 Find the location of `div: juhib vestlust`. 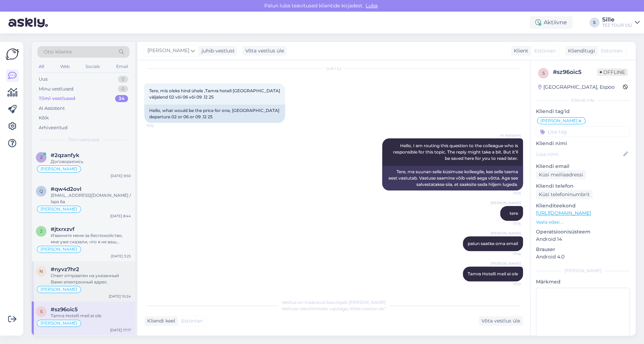

div: juhib vestlust is located at coordinates (217, 50).